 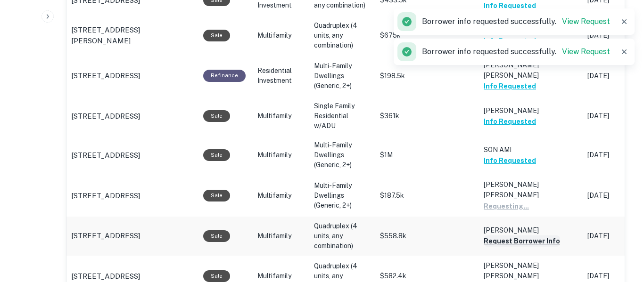 I want to click on p: Single Family Residential w/ADU, so click(x=342, y=116).